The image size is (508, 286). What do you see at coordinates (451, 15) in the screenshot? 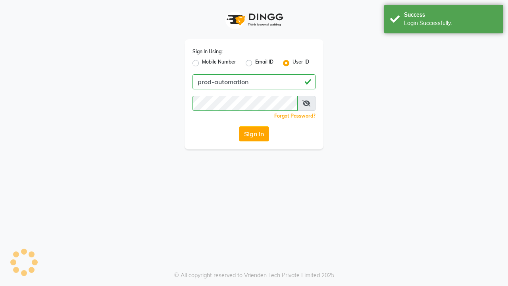
I see `div: Success` at bounding box center [451, 15].